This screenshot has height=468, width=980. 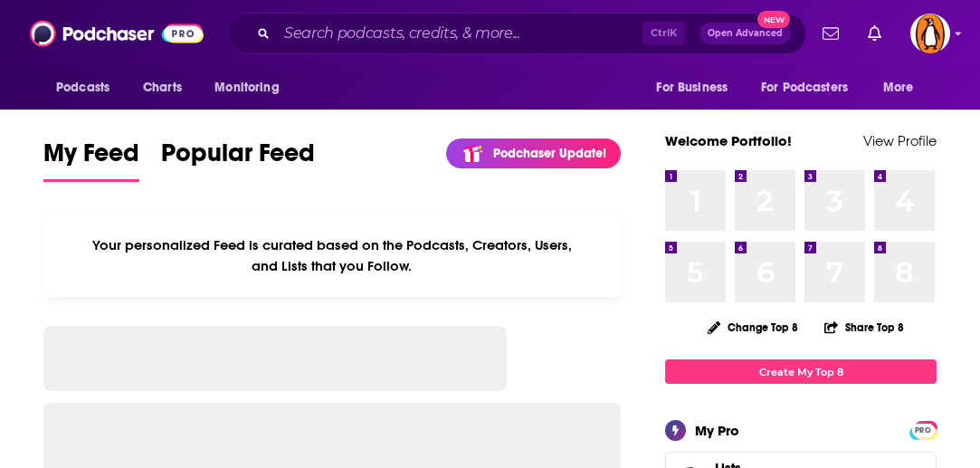 What do you see at coordinates (82, 88) in the screenshot?
I see `span: Podcasts` at bounding box center [82, 88].